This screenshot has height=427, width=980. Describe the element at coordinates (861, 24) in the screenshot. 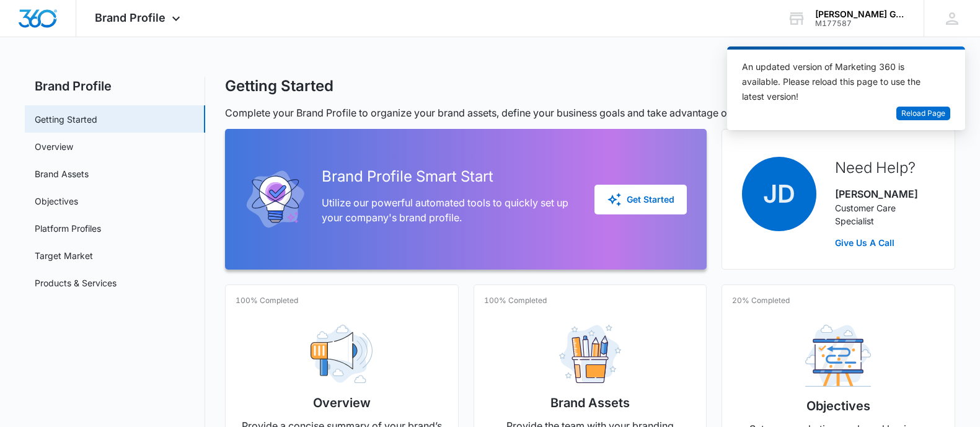

I see `div: account id` at that location.